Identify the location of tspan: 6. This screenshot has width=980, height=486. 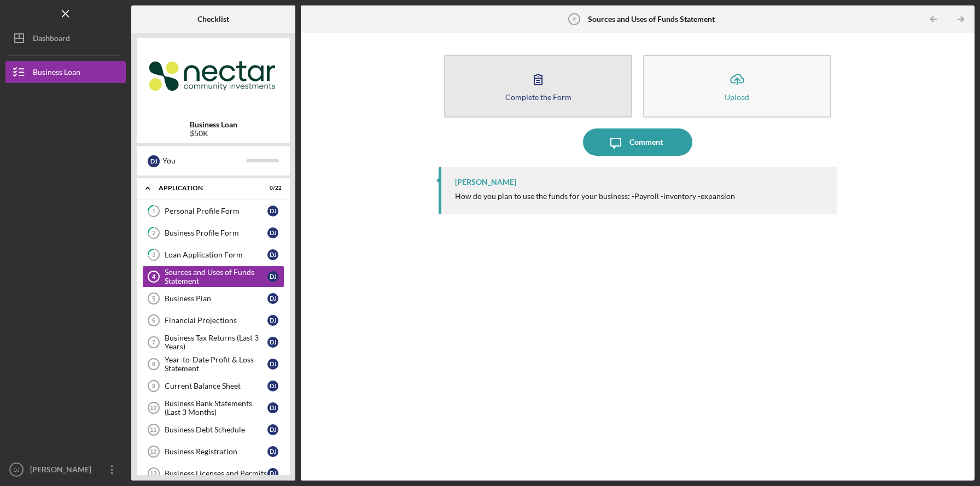
(153, 321).